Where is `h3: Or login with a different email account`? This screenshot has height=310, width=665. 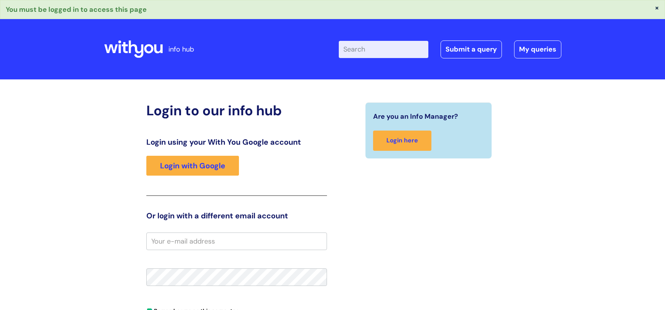
h3: Or login with a different email account is located at coordinates (237, 215).